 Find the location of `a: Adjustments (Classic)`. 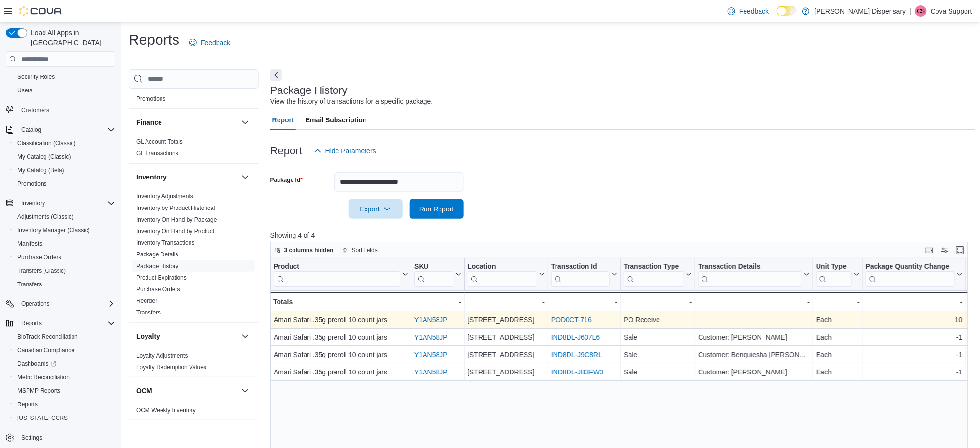

a: Adjustments (Classic) is located at coordinates (45, 217).